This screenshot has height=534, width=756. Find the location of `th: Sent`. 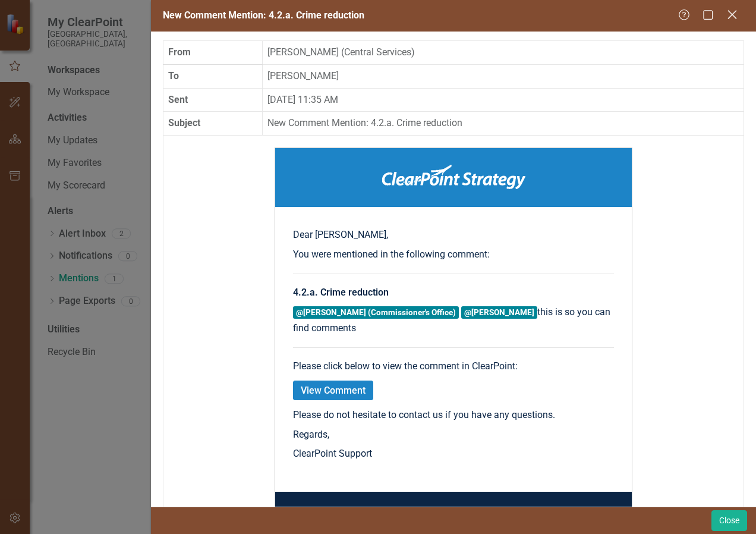

th: Sent is located at coordinates (213, 100).